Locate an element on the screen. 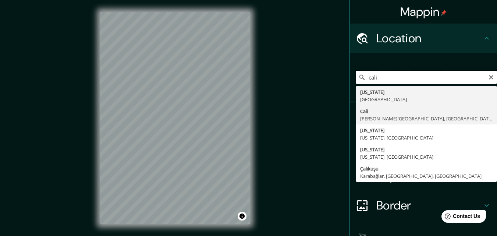  div: Layout is located at coordinates (423, 176).